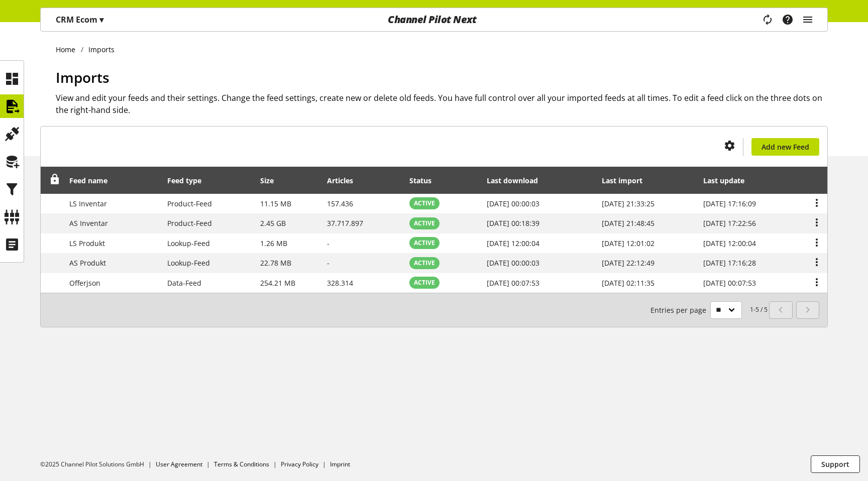 This screenshot has width=868, height=481. Describe the element at coordinates (53, 180) in the screenshot. I see `div: Unlock to reorder rows` at that location.